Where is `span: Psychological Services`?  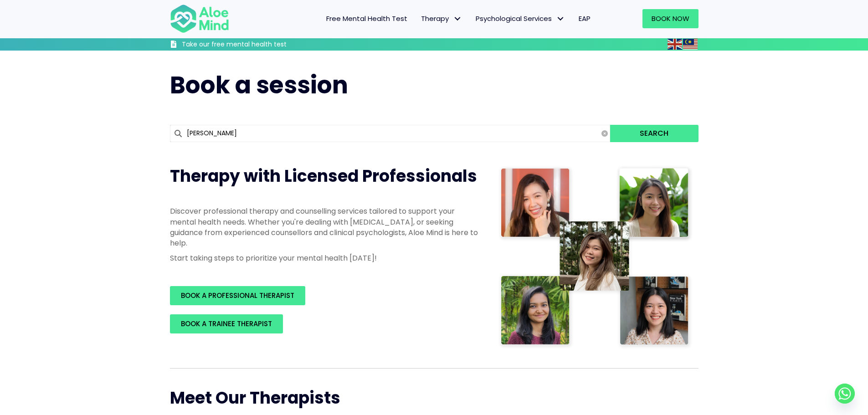 span: Psychological Services is located at coordinates (521, 18).